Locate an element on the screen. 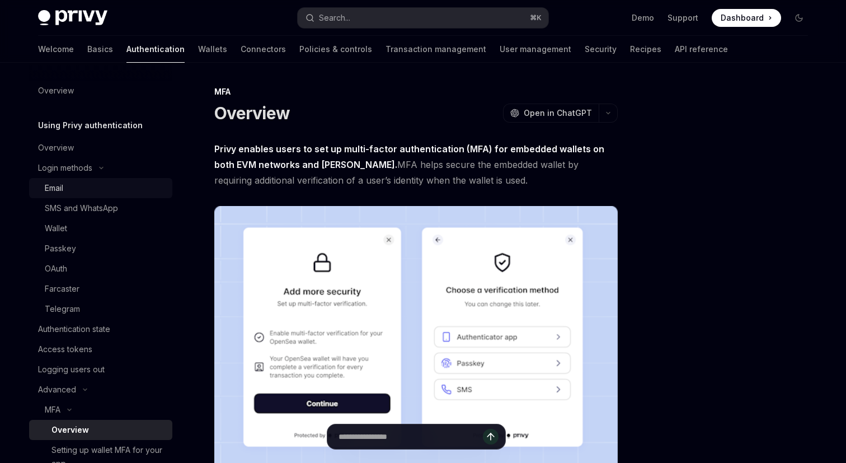 Image resolution: width=846 pixels, height=463 pixels. button: Toggle dark mode is located at coordinates (799, 18).